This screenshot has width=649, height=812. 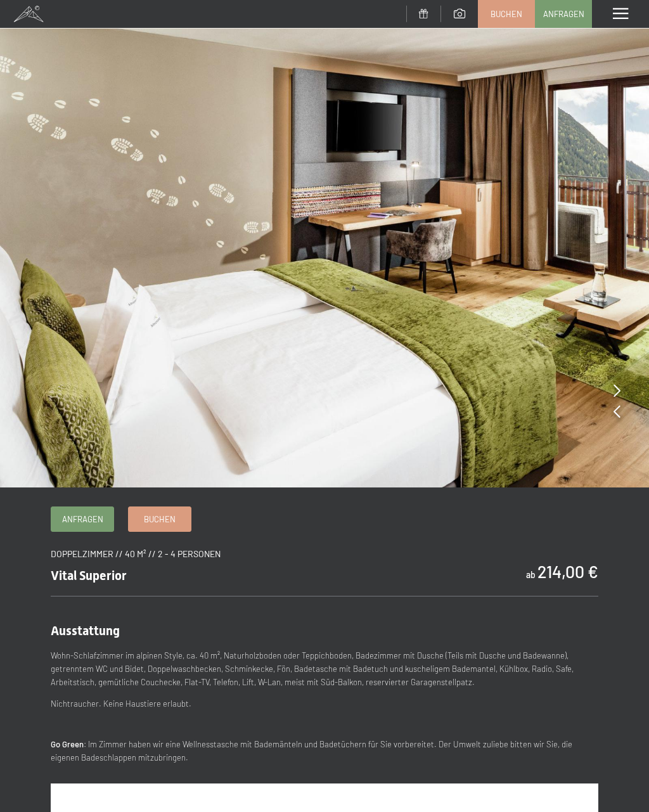 What do you see at coordinates (568, 571) in the screenshot?
I see `b: 214,00 €` at bounding box center [568, 571].